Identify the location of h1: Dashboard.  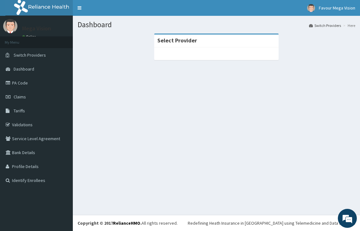
(216, 25).